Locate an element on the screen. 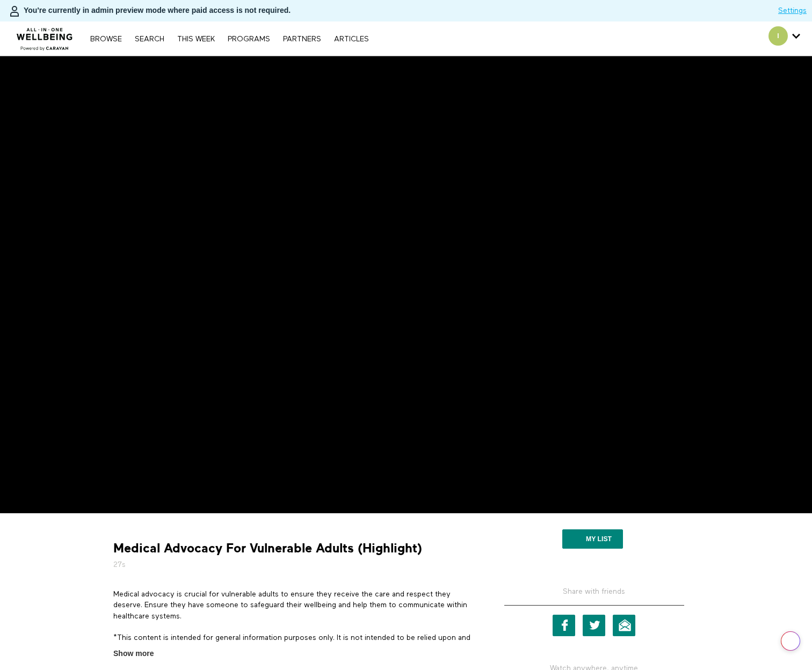  nav: Primary is located at coordinates (230, 38).